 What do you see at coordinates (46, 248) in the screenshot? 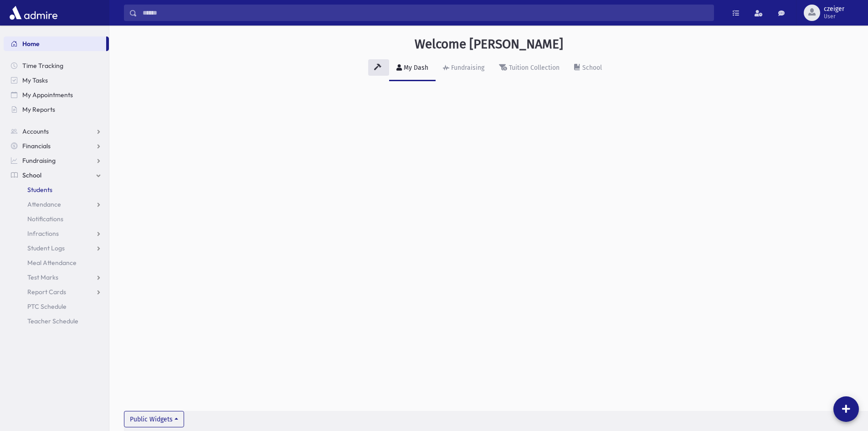
I see `span: Student Logs` at bounding box center [46, 248].